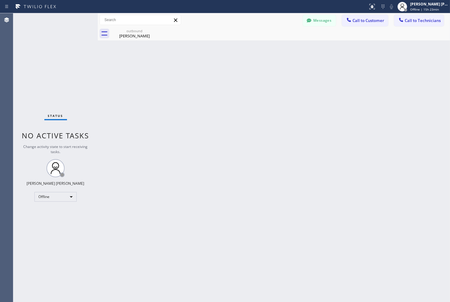 This screenshot has width=450, height=302. What do you see at coordinates (55, 116) in the screenshot?
I see `span: Status` at bounding box center [55, 116].